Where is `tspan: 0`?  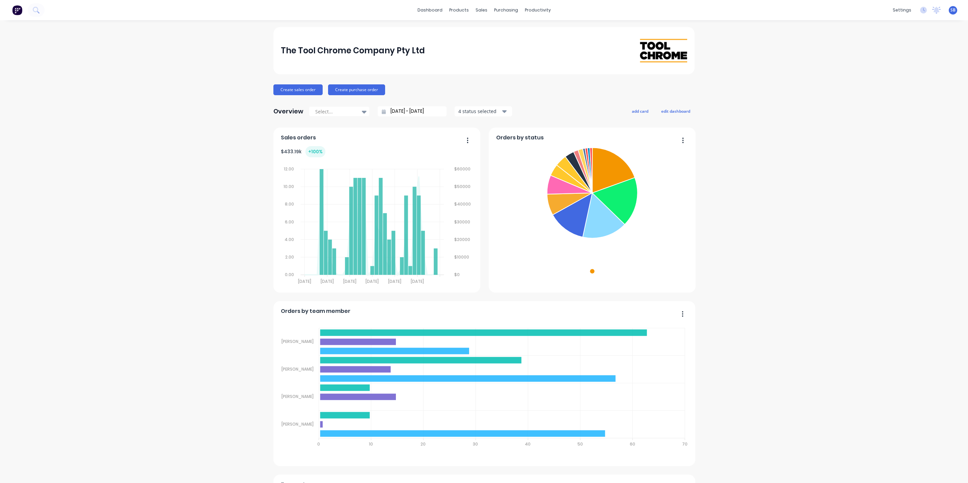
tspan: 0 is located at coordinates (318, 444).